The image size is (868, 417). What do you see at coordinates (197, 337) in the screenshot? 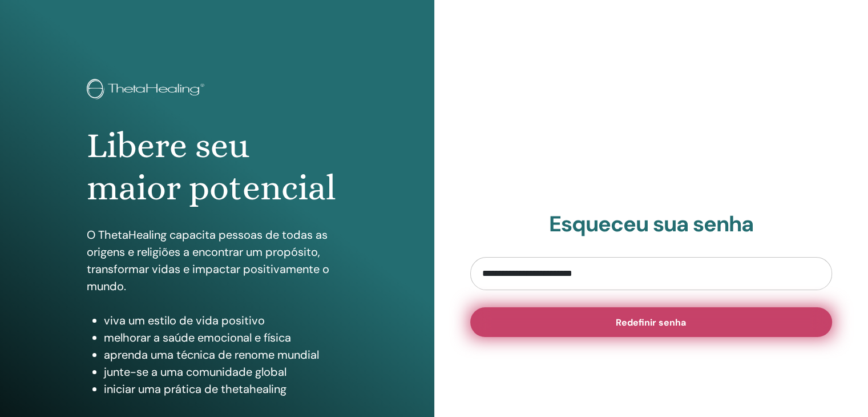
I see `font: melhorar a saúde emocional e física` at bounding box center [197, 337].